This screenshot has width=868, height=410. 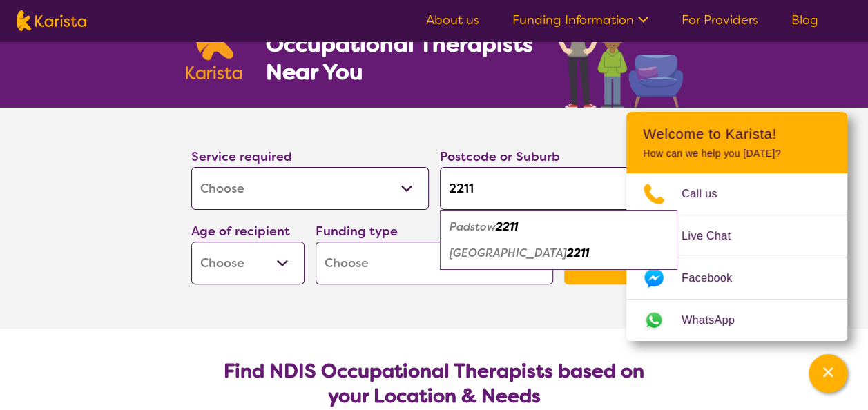 What do you see at coordinates (558, 254) in the screenshot?
I see `div: Padstow Heights 2211` at bounding box center [558, 254].